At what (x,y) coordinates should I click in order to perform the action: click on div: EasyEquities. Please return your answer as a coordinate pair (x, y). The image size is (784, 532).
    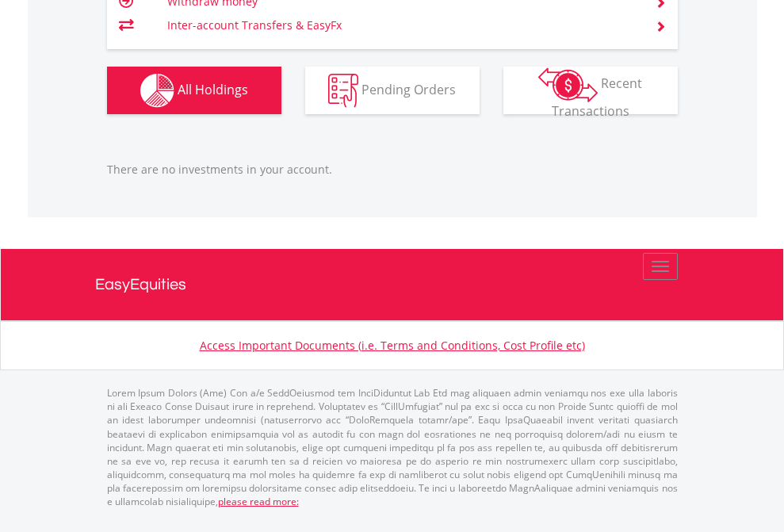
    Looking at the image, I should click on (392, 284).